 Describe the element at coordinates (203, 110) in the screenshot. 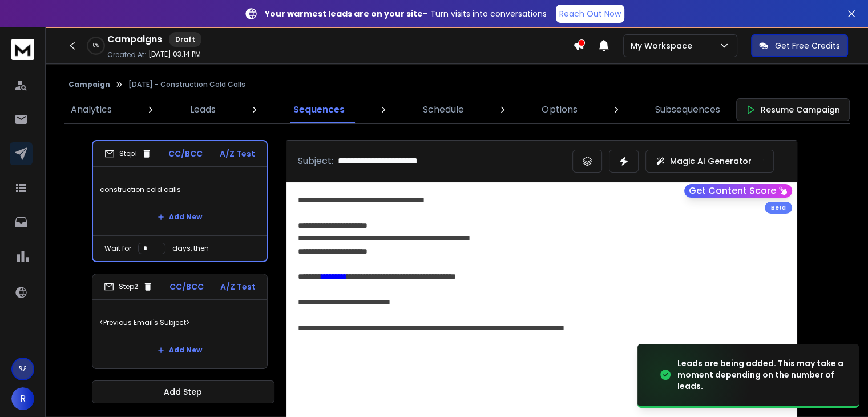

I see `p: Leads` at that location.